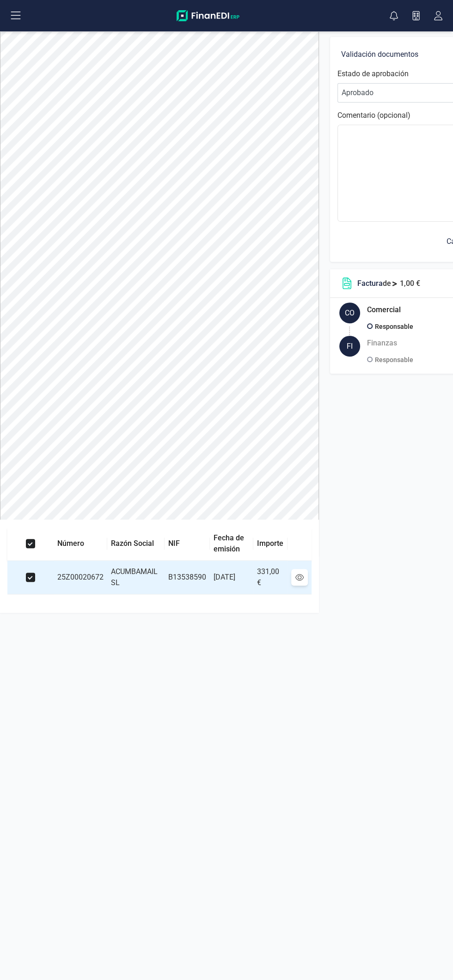 The width and height of the screenshot is (453, 980). What do you see at coordinates (383, 310) in the screenshot?
I see `h5: Comercial` at bounding box center [383, 310].